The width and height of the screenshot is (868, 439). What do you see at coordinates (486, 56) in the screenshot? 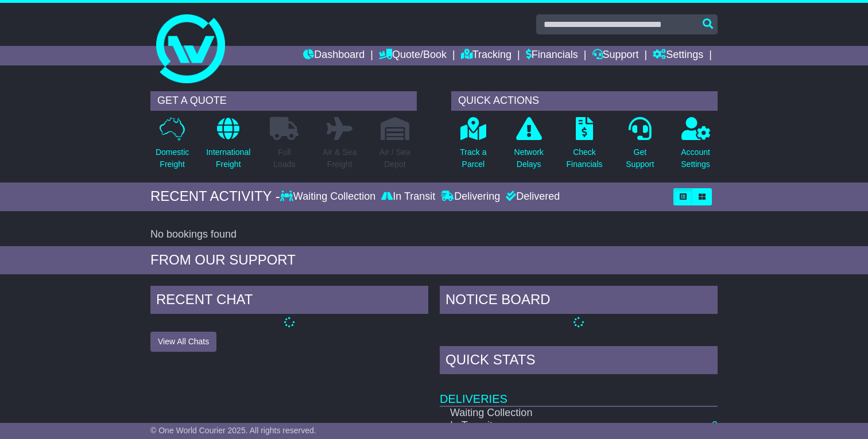
I see `a: Tracking` at bounding box center [486, 56].